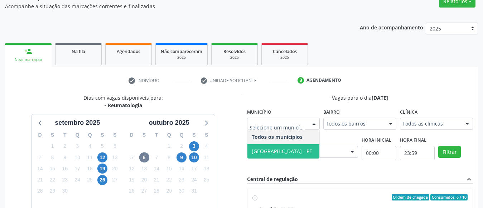 Image resolution: width=483 pixels, height=208 pixels. I want to click on label: Hora inicial, so click(377, 140).